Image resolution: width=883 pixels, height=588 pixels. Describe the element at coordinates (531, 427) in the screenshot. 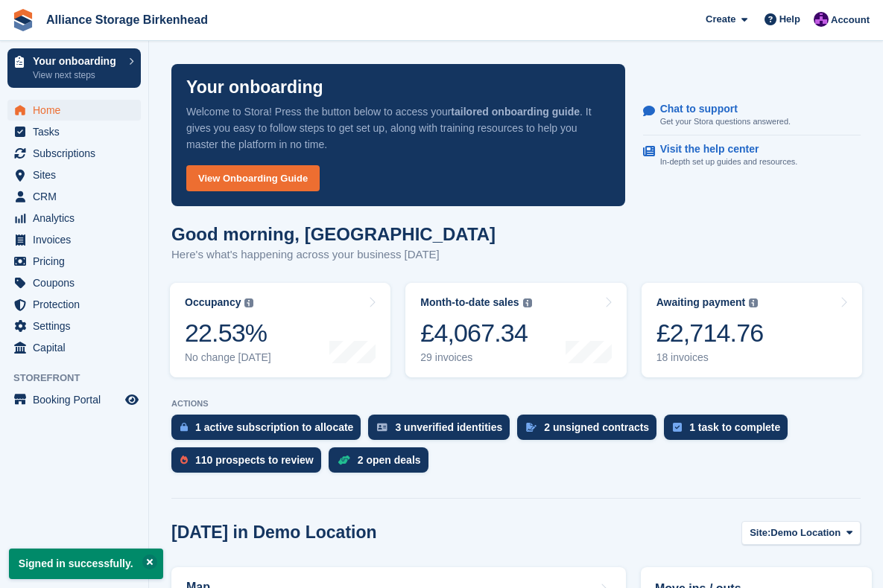

I see `img: contract_signature_icon-13c848040528278c33f63329250d36e43548de30e8caae1d1a13099fd9432cc5.svg` at that location.